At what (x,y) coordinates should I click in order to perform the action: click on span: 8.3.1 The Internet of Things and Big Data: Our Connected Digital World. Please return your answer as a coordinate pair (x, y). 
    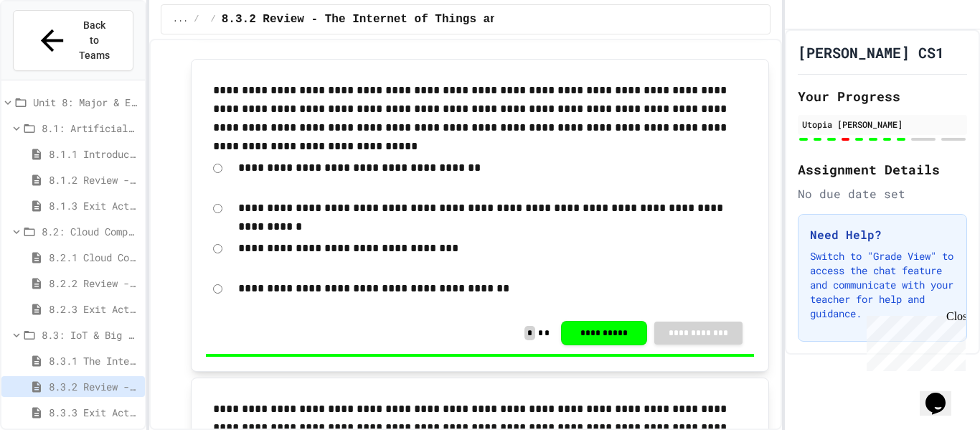
    Looking at the image, I should click on (94, 360).